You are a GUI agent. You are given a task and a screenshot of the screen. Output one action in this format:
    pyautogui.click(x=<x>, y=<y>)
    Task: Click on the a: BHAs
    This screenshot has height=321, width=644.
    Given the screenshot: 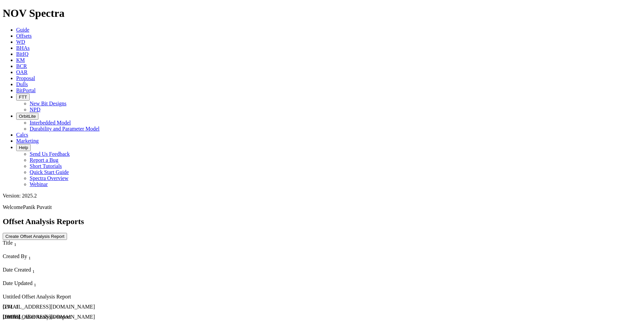 What is the action you would take?
    pyautogui.click(x=23, y=48)
    